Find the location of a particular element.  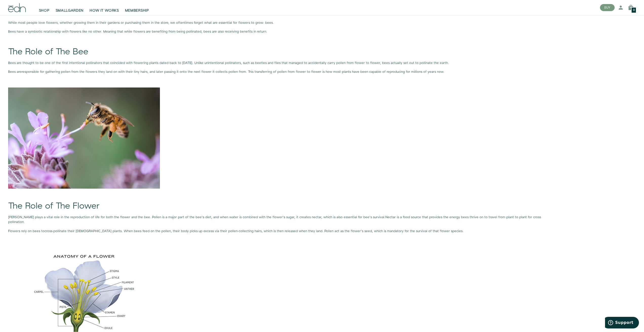

span: HOW IT WORKS is located at coordinates (104, 11).